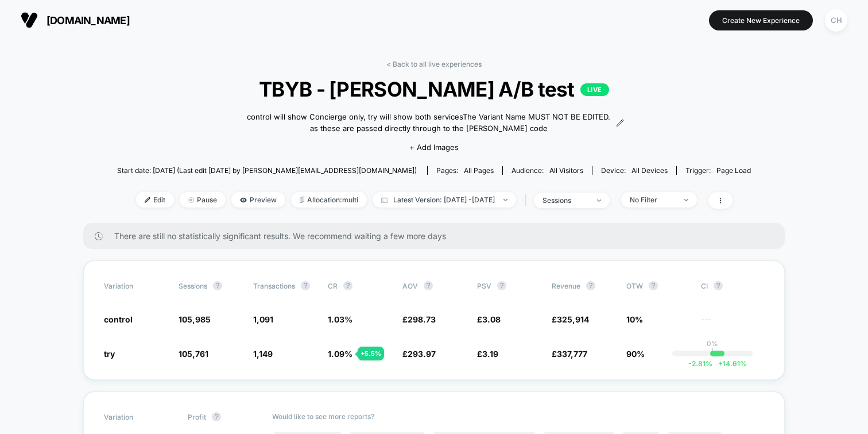  Describe the element at coordinates (302, 199) in the screenshot. I see `img: rebalance` at that location.